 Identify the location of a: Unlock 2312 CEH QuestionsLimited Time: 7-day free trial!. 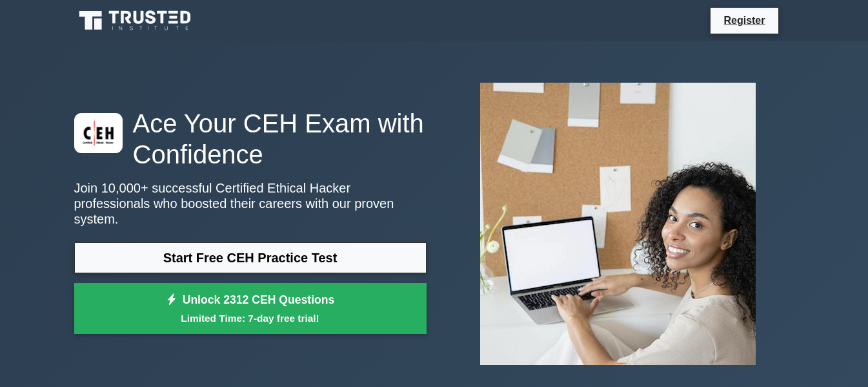
(250, 308).